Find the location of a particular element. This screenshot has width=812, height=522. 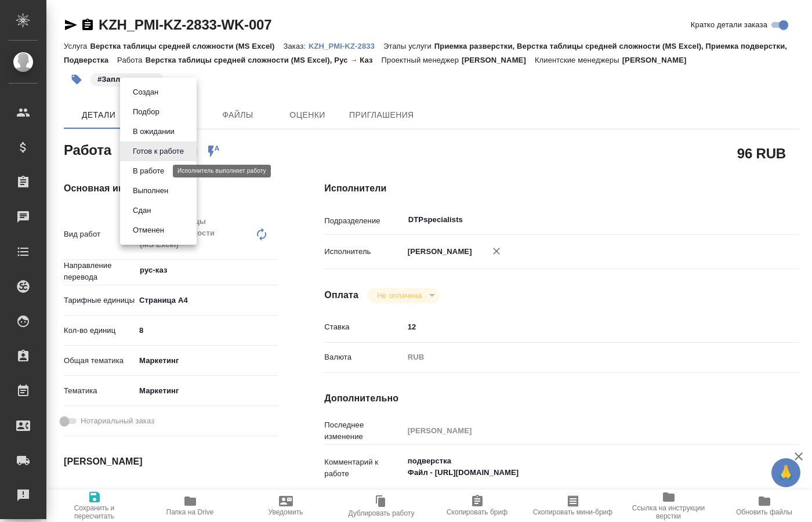

button: Сдан is located at coordinates (142, 211).